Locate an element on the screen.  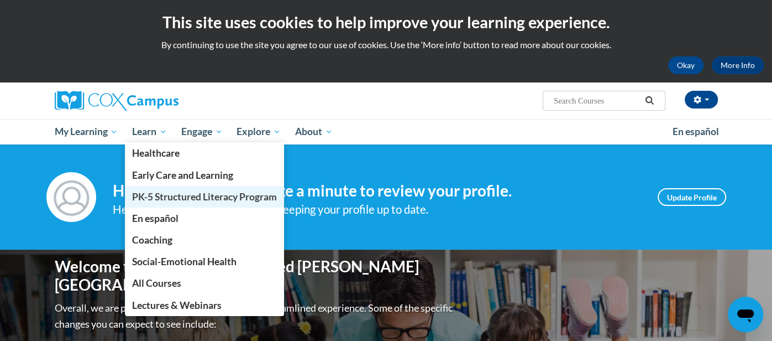
a: PK-5 Structured Literacy Program is located at coordinates (205, 196).